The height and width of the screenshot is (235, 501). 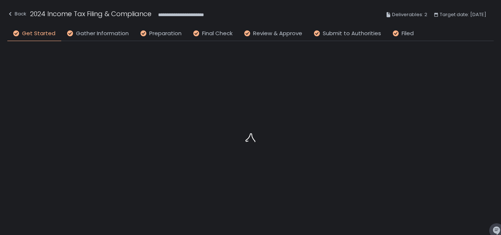 I want to click on span: Submit to Authorities, so click(x=352, y=33).